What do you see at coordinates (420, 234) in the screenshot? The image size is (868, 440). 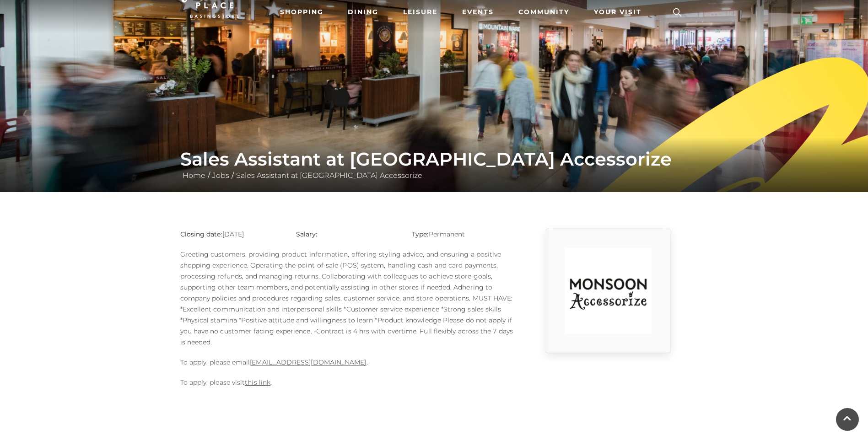 I see `strong: Type:` at bounding box center [420, 234].